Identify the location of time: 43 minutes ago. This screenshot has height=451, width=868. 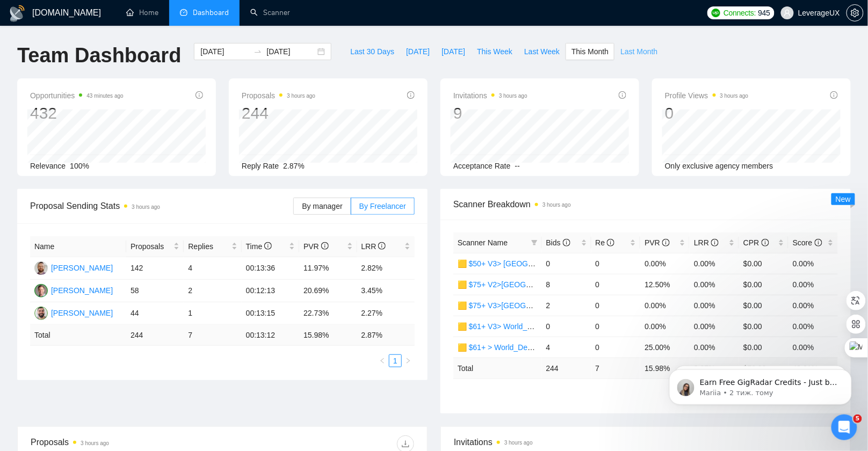
(104, 95).